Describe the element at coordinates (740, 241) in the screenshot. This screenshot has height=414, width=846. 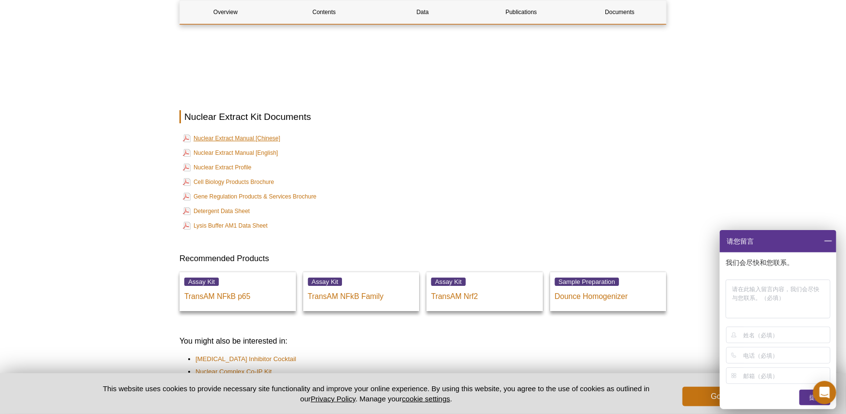
I see `span: 请您留言` at that location.